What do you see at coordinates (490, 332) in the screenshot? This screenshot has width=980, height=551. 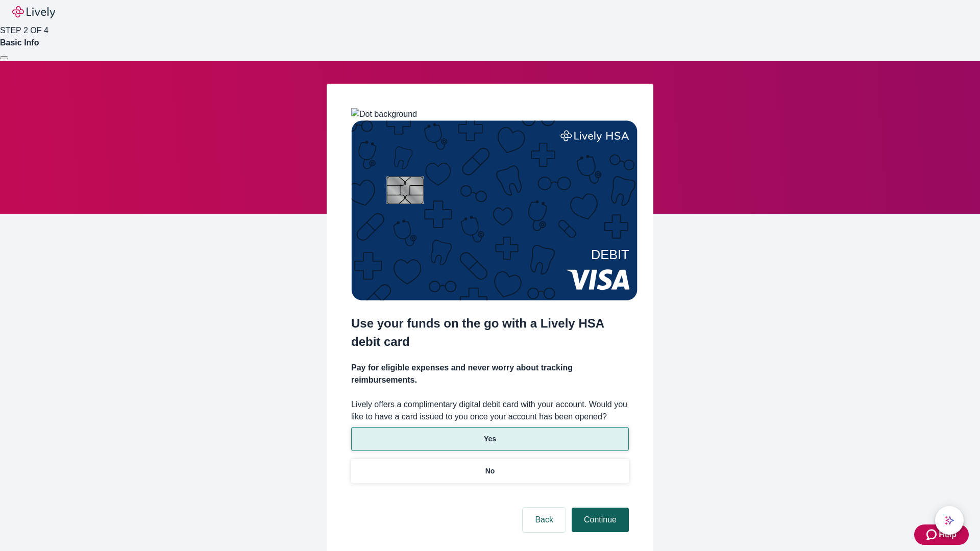 I see `h2: Use your funds on the go with a Lively HSA debit card` at bounding box center [490, 332].